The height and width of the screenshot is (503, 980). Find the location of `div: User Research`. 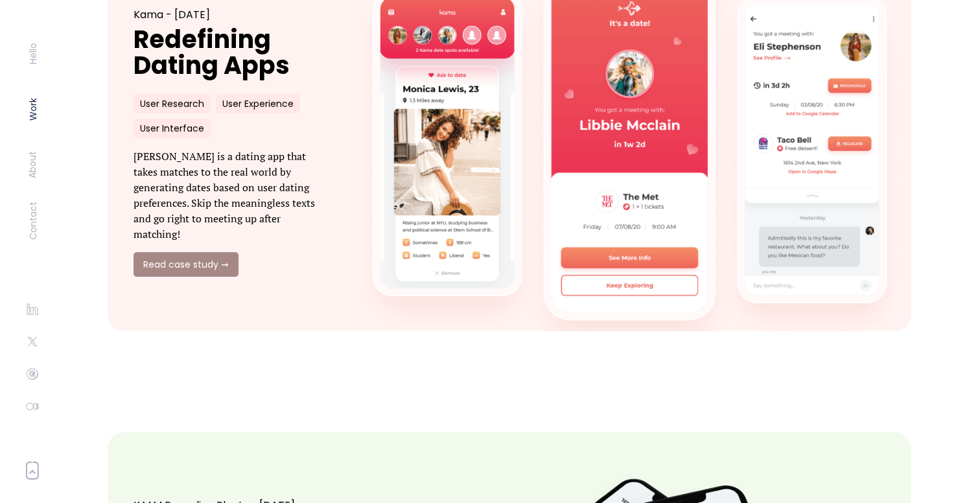

div: User Research is located at coordinates (172, 104).